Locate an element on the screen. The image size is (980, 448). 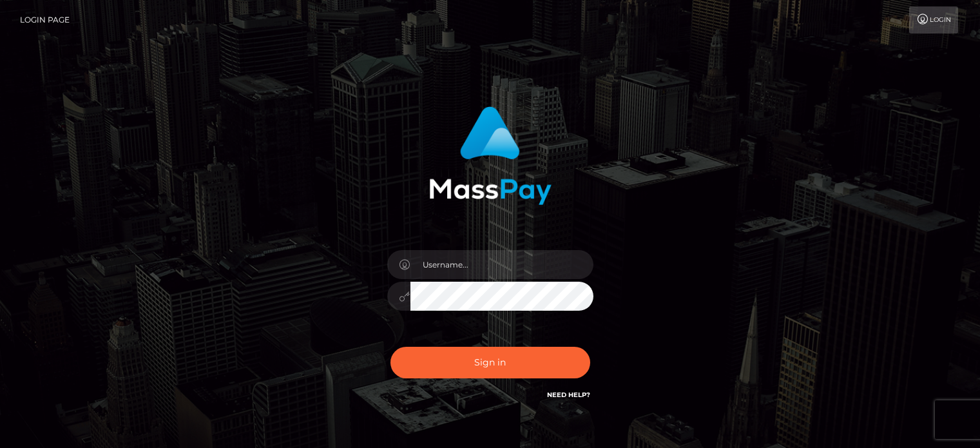
input: Username... is located at coordinates (501, 264).